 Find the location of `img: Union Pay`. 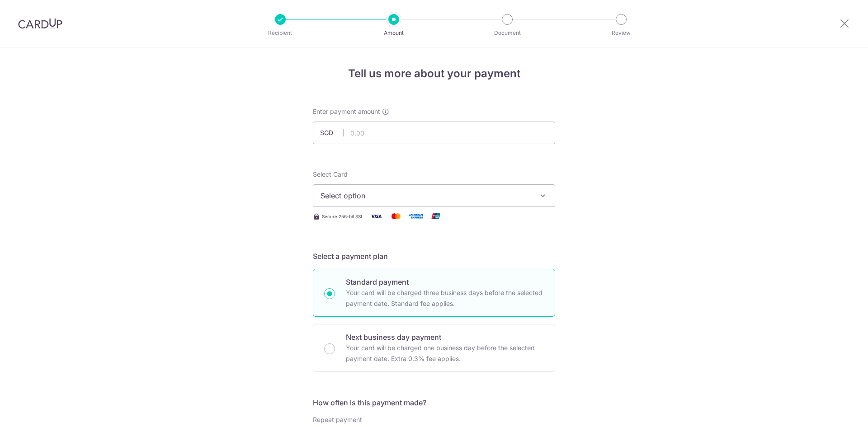

img: Union Pay is located at coordinates (436, 216).